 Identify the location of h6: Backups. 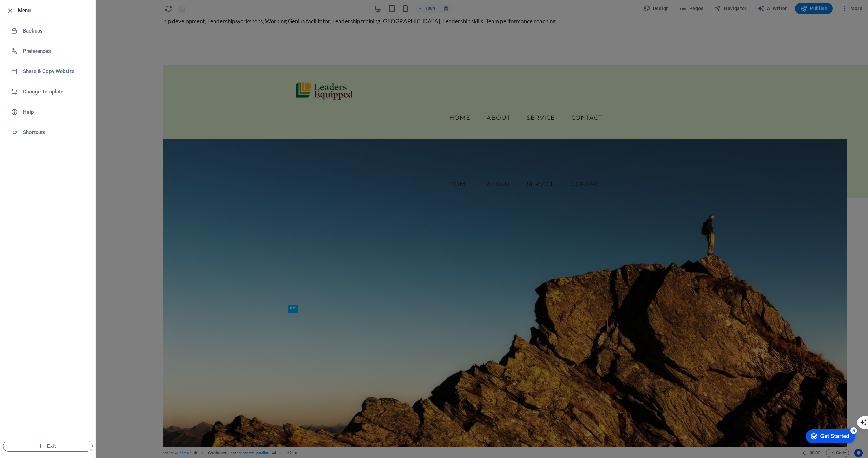
(54, 31).